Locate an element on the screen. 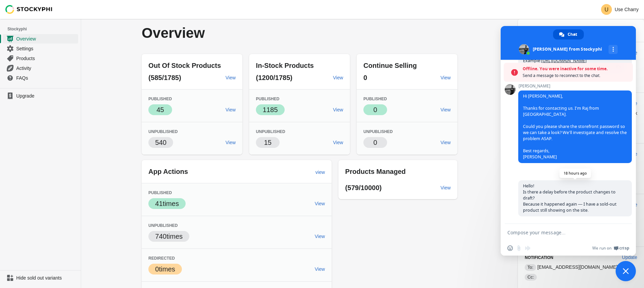 The width and height of the screenshot is (644, 288). span: Hello! Is there a delay before the product changes to draft? Because it happened again — I have a... is located at coordinates (570, 198).